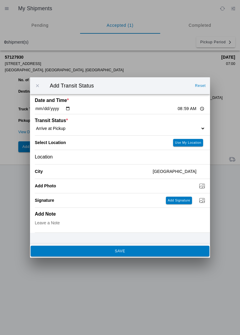 The width and height of the screenshot is (240, 335). I want to click on label: Signature, so click(44, 200).